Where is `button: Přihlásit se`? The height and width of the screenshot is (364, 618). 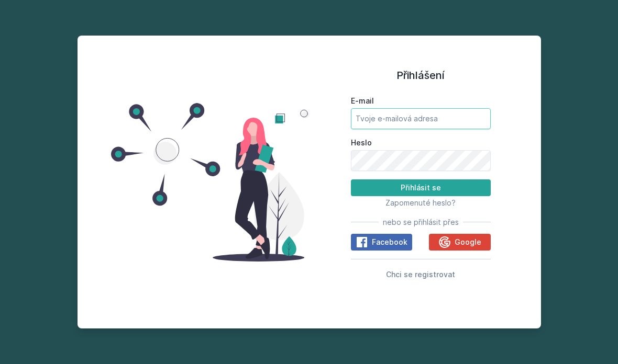 button: Přihlásit se is located at coordinates (420, 188).